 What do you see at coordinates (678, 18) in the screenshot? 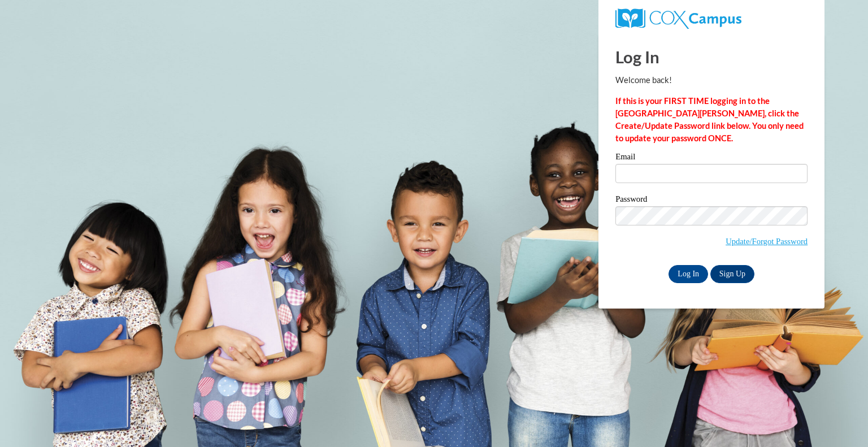
I see `a: COX Campus` at bounding box center [678, 18].